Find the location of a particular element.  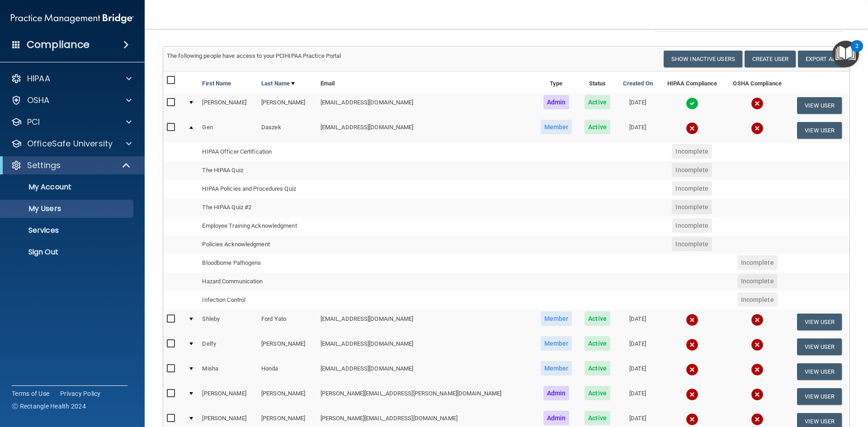

button: Create User is located at coordinates (770, 59).